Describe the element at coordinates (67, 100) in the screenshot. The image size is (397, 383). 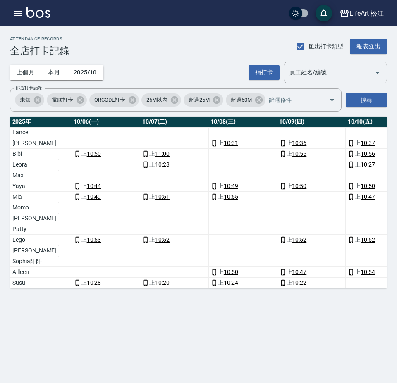
I see `div: 電腦打卡` at that location.